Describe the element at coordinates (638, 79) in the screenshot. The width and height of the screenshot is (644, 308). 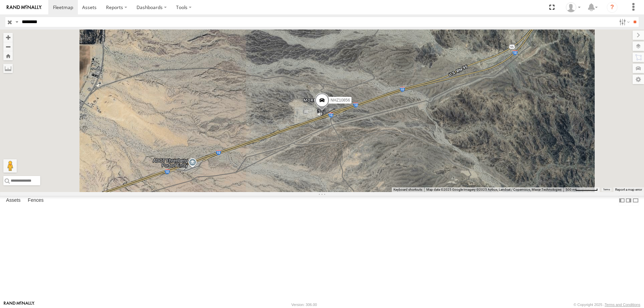
I see `label: Map Settings` at that location.